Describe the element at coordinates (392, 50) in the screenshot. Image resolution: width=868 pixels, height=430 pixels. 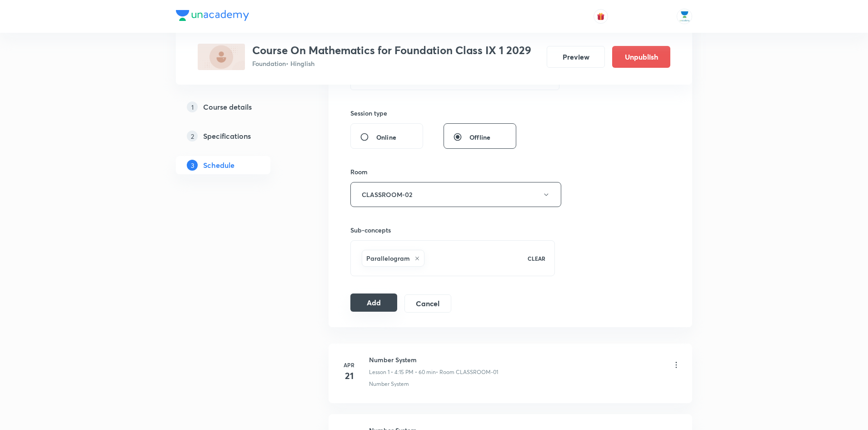
I see `h3: Course On Mathematics for Foundation Class IX 1 2029` at that location.